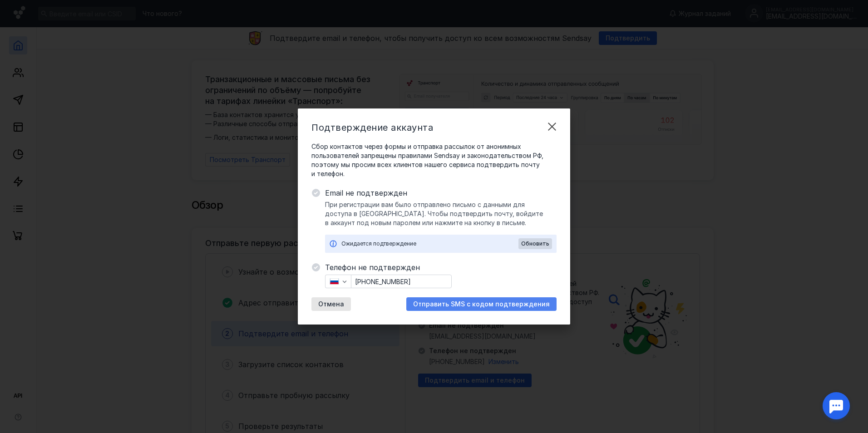 Image resolution: width=868 pixels, height=433 pixels. I want to click on span: Email не подтвержден, so click(441, 192).